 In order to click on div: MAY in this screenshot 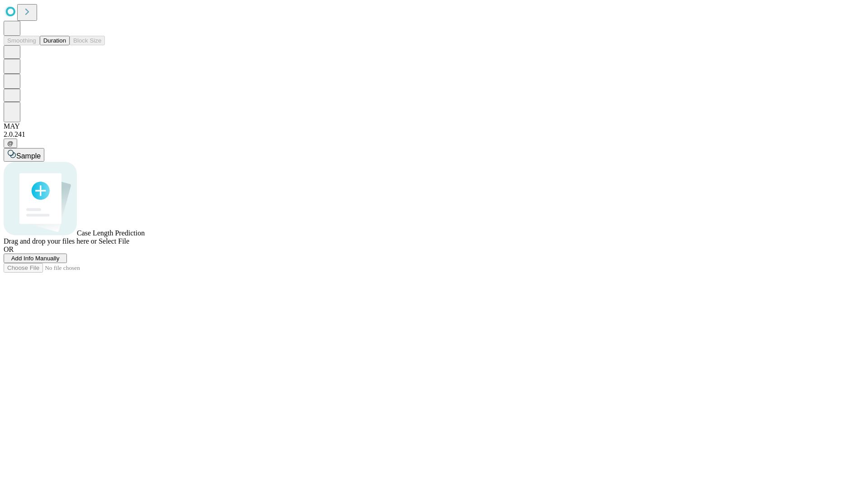, I will do `click(434, 126)`.